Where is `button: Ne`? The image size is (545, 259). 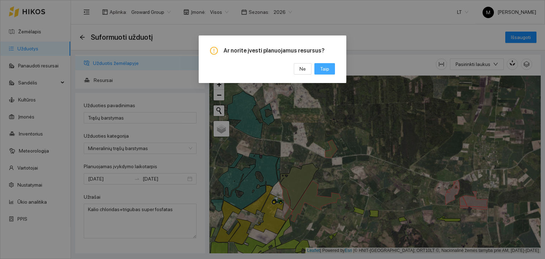
button: Ne is located at coordinates (303, 69).